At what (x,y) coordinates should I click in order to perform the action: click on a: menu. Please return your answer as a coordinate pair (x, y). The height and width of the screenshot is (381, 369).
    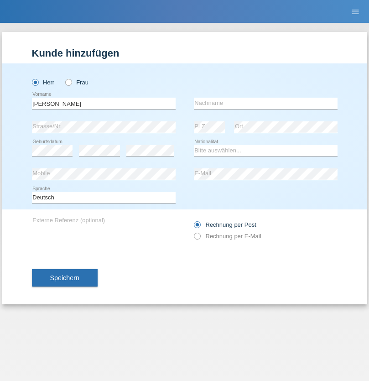
    Looking at the image, I should click on (355, 11).